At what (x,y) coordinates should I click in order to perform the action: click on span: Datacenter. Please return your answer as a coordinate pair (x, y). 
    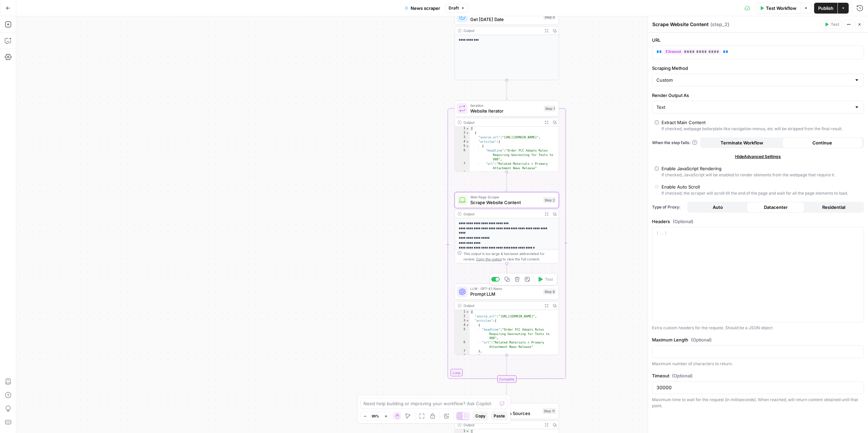
    Looking at the image, I should click on (776, 207).